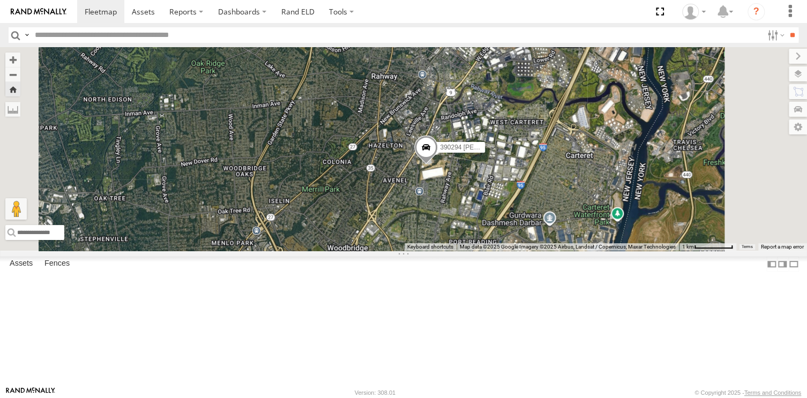  Describe the element at coordinates (748, 393) in the screenshot. I see `div: © Copyright 2025 -` at that location.